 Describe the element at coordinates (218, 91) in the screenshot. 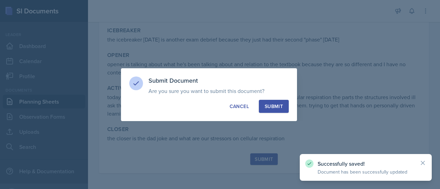

I see `p: Are you sure you want to submit this document?` at that location.